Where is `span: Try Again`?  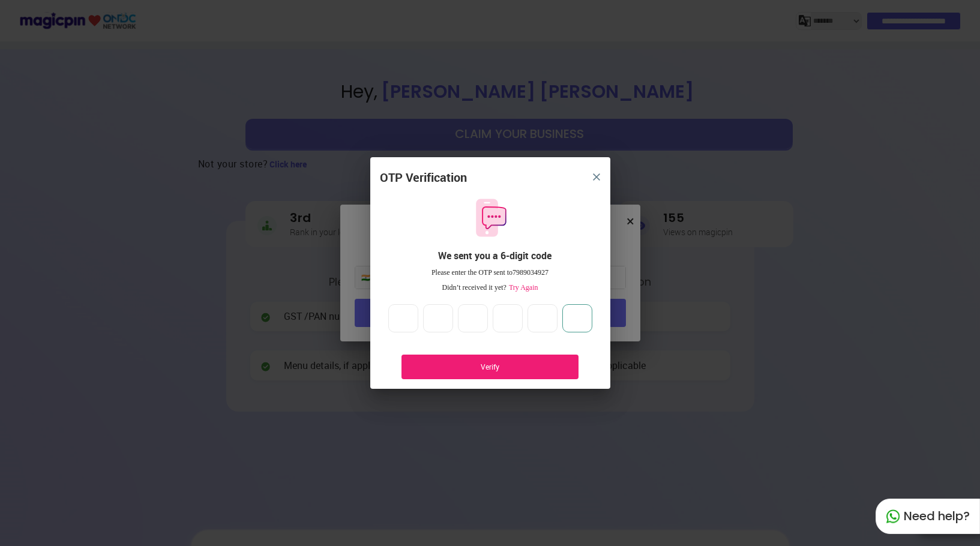
span: Try Again is located at coordinates (523, 287).